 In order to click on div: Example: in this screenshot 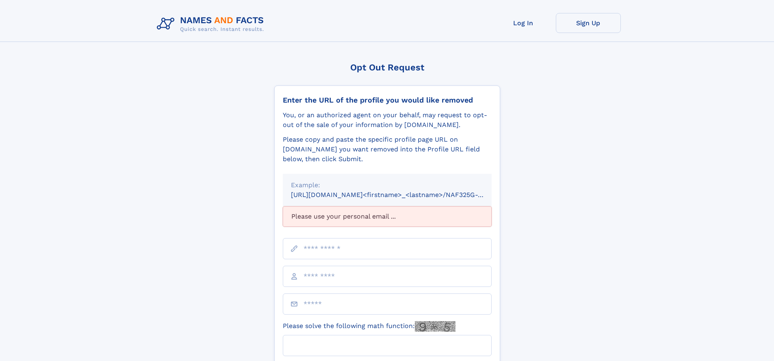, I will do `click(387, 185)`.